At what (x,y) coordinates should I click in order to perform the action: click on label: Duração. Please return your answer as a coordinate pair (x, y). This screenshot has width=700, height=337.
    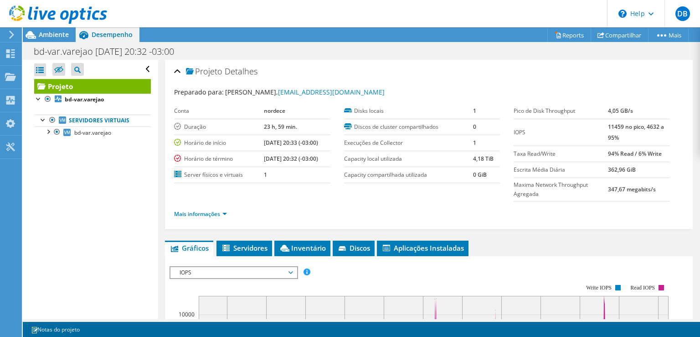
    Looking at the image, I should click on (219, 127).